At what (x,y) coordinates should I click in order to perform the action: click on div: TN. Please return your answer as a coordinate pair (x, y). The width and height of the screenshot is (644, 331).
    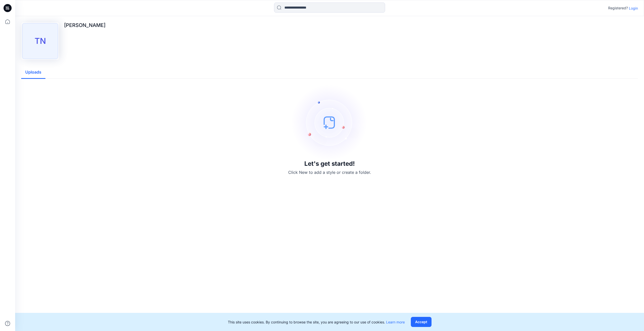
    Looking at the image, I should click on (40, 41).